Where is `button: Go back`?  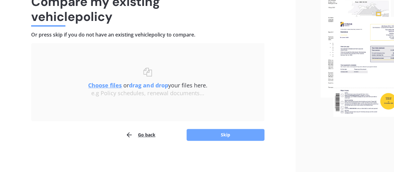 button: Go back is located at coordinates (141, 135).